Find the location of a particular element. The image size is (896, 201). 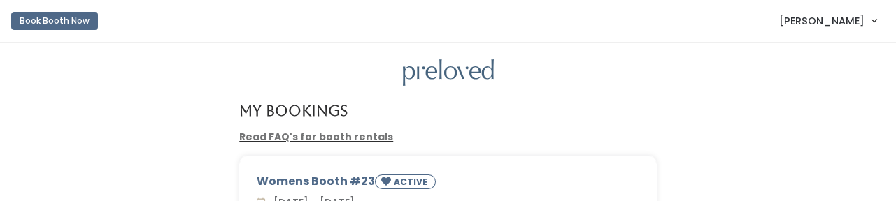

button: Book Booth Now is located at coordinates (55, 21).